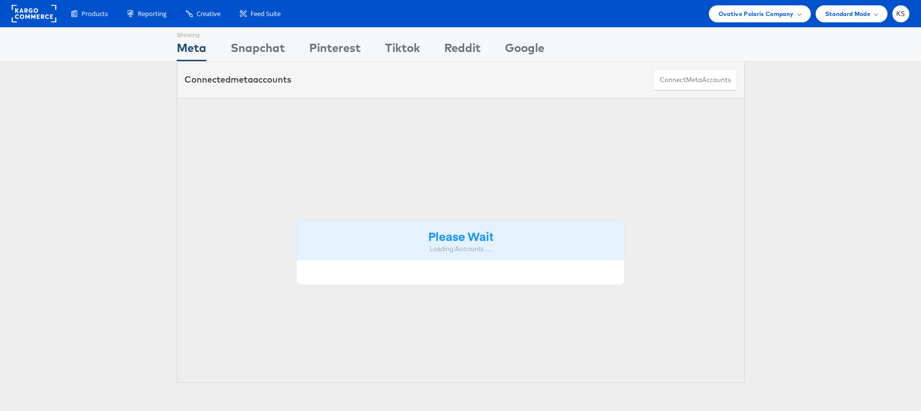 The image size is (921, 411). What do you see at coordinates (152, 14) in the screenshot?
I see `span: Reporting` at bounding box center [152, 14].